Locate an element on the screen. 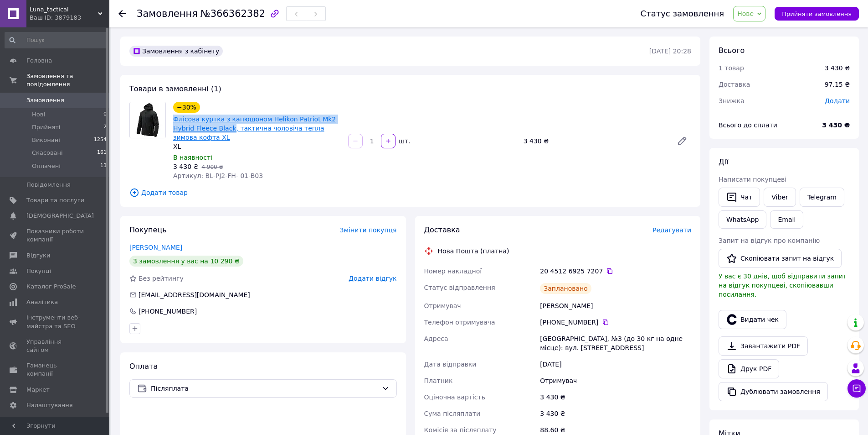  button: Чат з покупцем is located at coordinates (857, 388).